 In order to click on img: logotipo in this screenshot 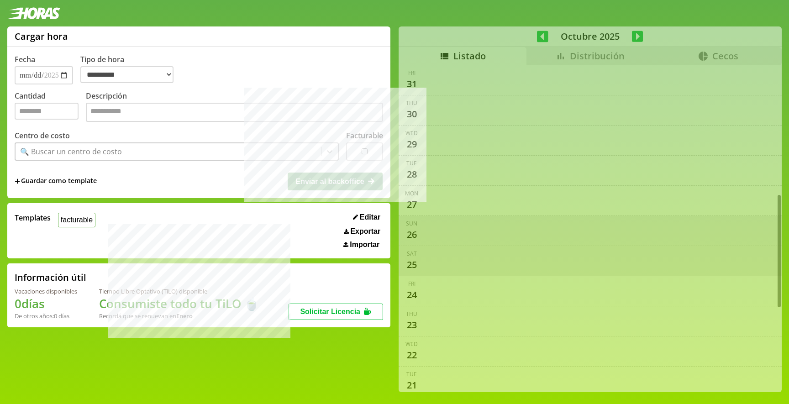, I will do `click(34, 13)`.